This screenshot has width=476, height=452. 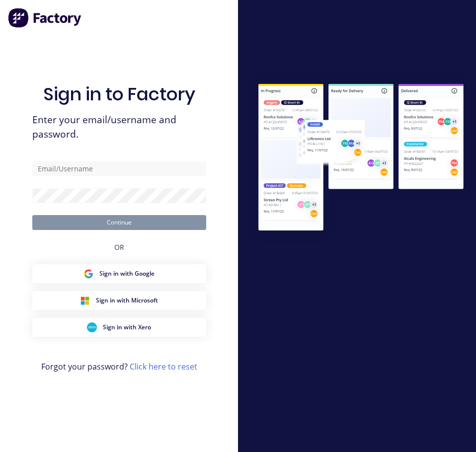 I want to click on button: Xero Sign inSign in with Xero, so click(x=119, y=327).